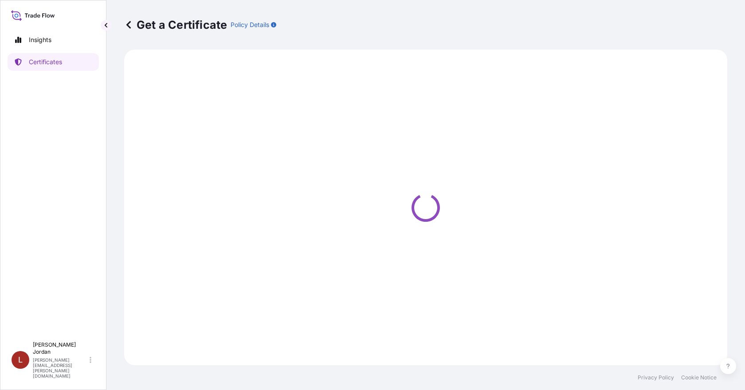 The image size is (745, 390). Describe the element at coordinates (655, 378) in the screenshot. I see `a: Privacy Policy` at that location.